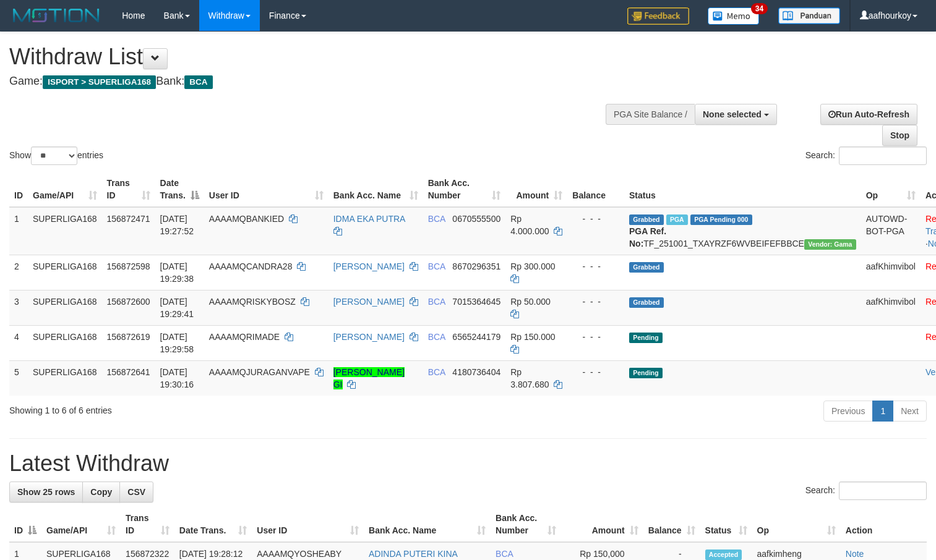  I want to click on a: CSV, so click(136, 492).